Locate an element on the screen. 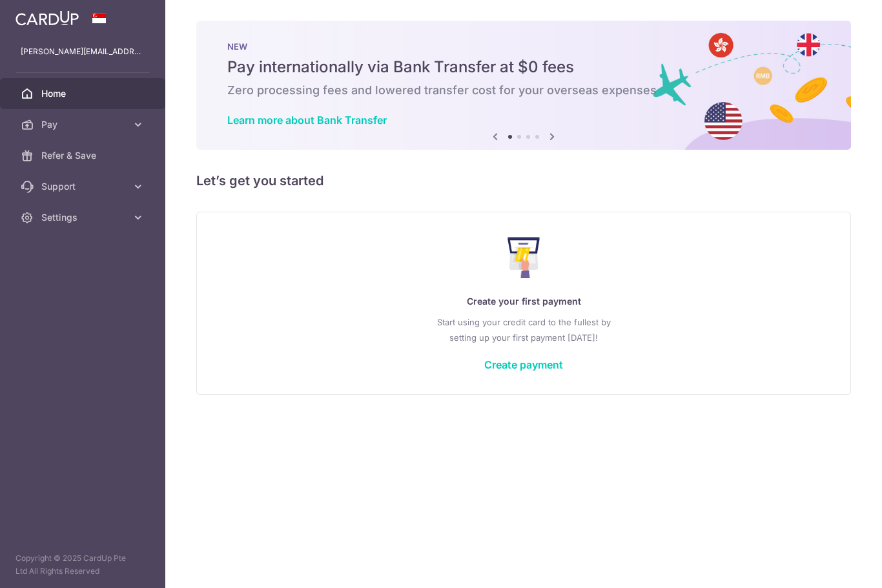  img: Bank transfer banner is located at coordinates (524, 85).